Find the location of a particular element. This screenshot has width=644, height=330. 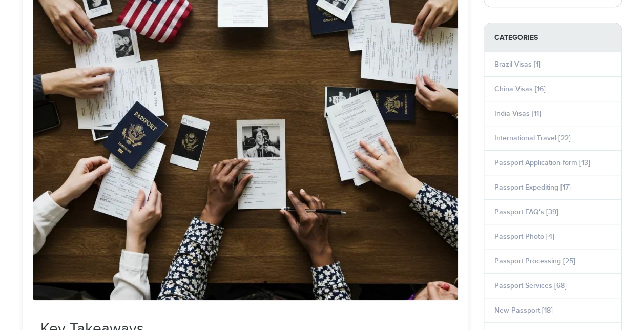

a: China Visas [16] is located at coordinates (520, 89).